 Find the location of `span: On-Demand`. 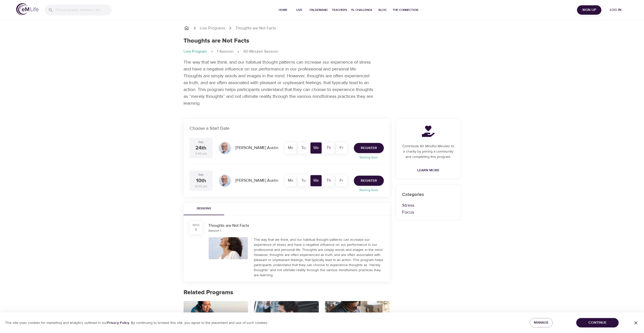

span: On-Demand is located at coordinates (319, 10).